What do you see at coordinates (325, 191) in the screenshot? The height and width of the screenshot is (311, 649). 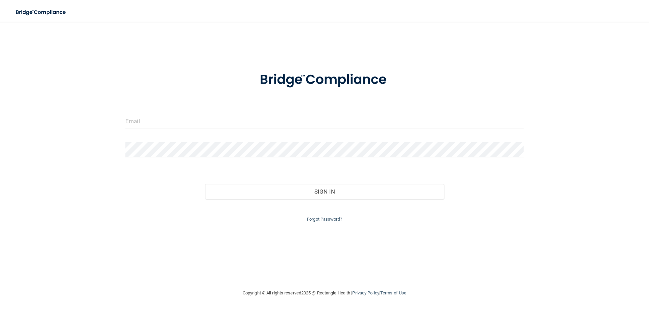 I see `button: Sign In` at bounding box center [325, 191].